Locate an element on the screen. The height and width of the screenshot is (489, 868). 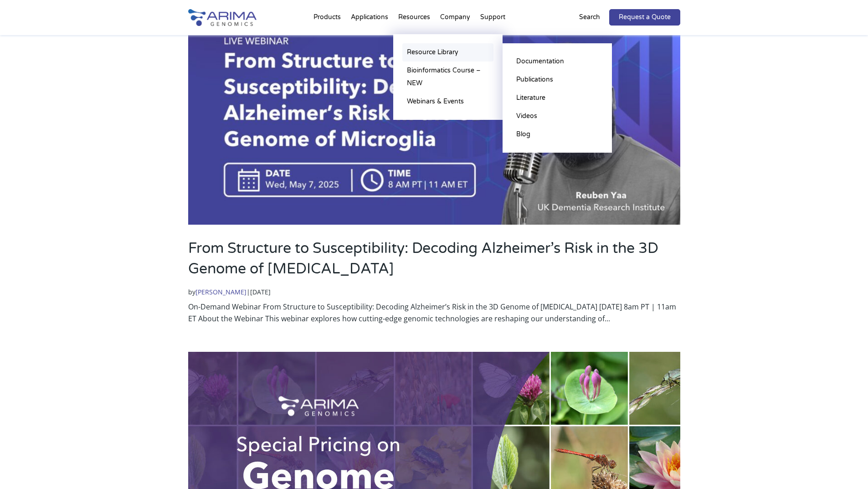
div: Chat Widget is located at coordinates (845, 467).